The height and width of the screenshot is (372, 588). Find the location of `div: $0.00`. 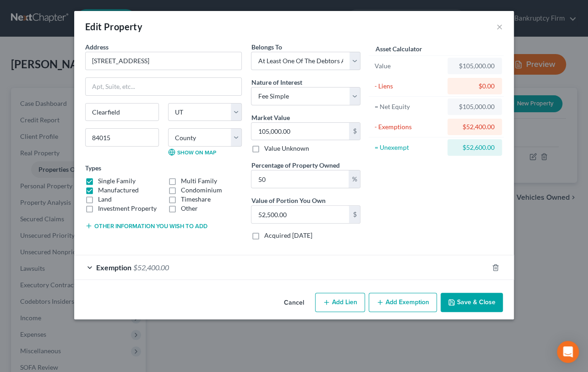

div: $0.00 is located at coordinates (474, 86).